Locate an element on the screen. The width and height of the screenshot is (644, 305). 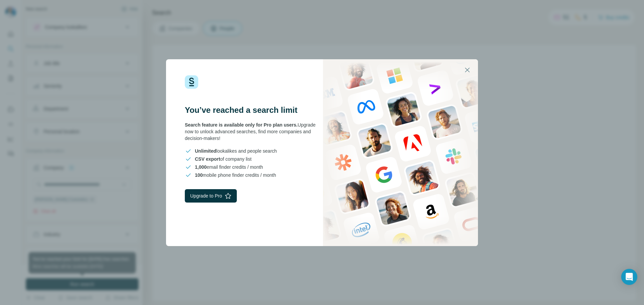
span: Search feature is available only for Pro plan users. is located at coordinates (241, 125).